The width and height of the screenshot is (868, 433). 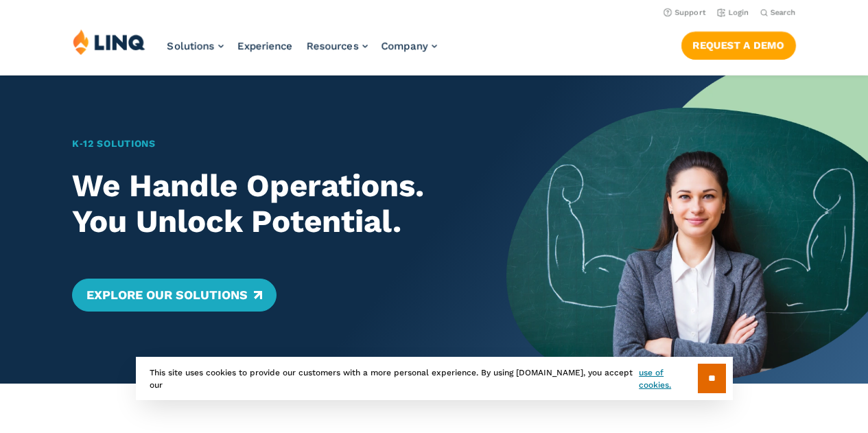 What do you see at coordinates (271, 204) in the screenshot?
I see `h2: We Handle Operations. You Unlock Potential.` at bounding box center [271, 204].